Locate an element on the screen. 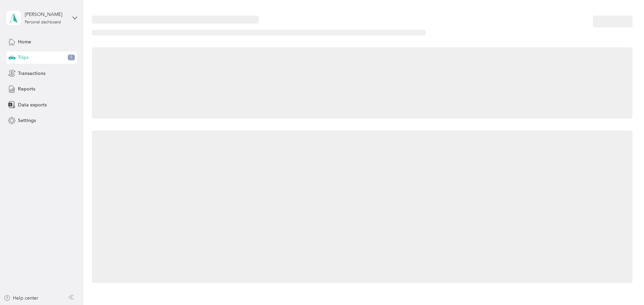 This screenshot has width=644, height=305. span: Trips is located at coordinates (23, 57).